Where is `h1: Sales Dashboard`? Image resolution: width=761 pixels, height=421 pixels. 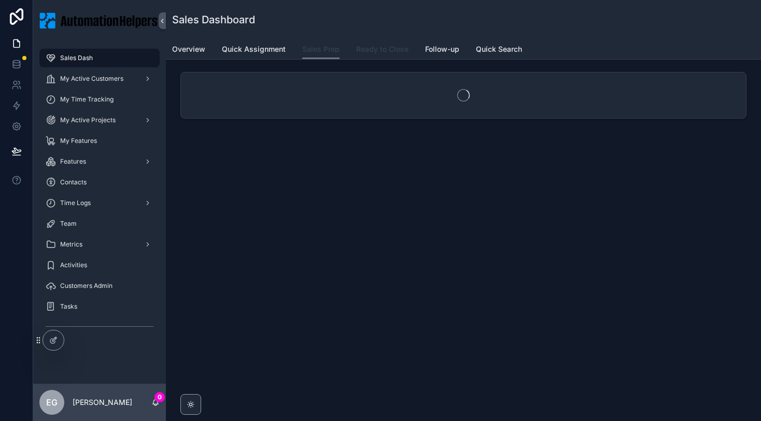 h1: Sales Dashboard is located at coordinates (214, 20).